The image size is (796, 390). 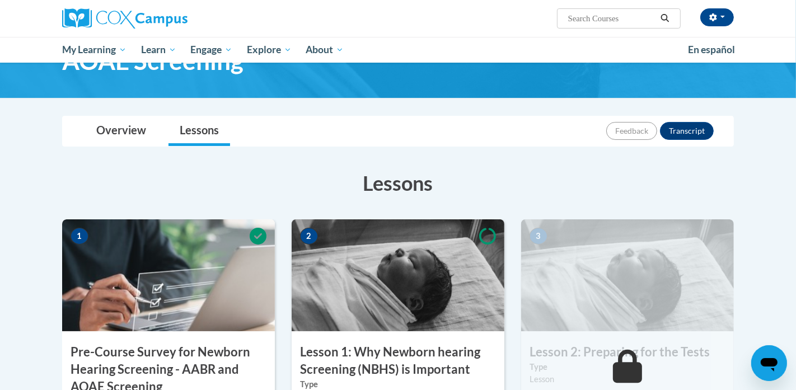 What do you see at coordinates (627, 379) in the screenshot?
I see `div: Lesson` at bounding box center [627, 379].